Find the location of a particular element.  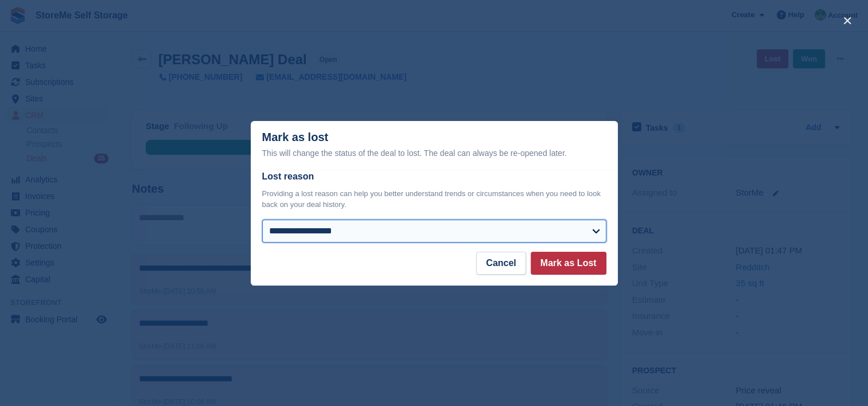

label: Lost reason is located at coordinates (435, 176).